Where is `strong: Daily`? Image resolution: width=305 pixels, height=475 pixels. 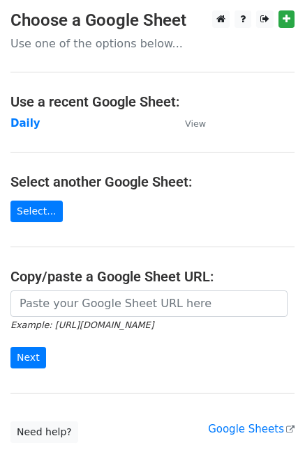 strong: Daily is located at coordinates (25, 123).